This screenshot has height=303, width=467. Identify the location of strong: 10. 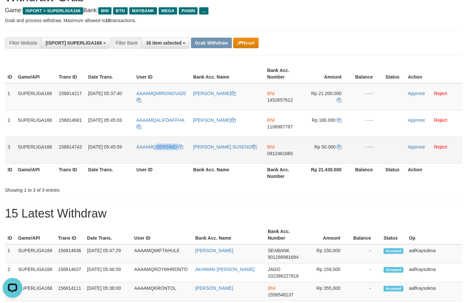
(108, 20).